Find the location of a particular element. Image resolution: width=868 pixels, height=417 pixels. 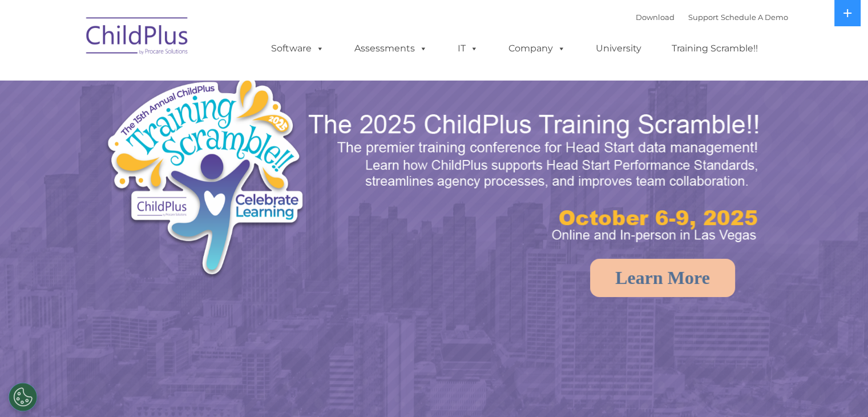

a: Company is located at coordinates (537, 49).